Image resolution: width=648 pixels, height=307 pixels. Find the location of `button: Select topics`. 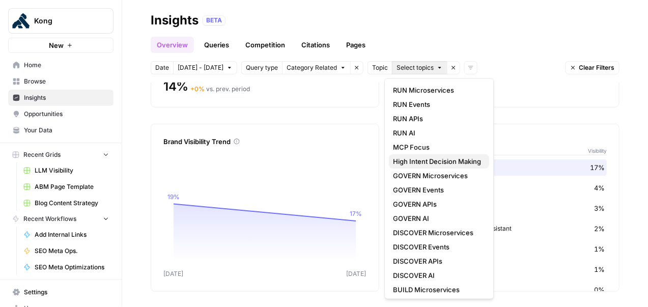

button: Select topics is located at coordinates (419, 68).